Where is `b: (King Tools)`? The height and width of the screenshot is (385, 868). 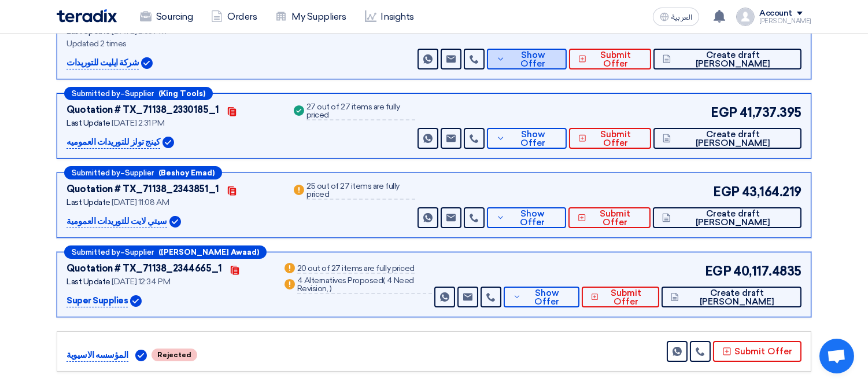
b: (King Tools) is located at coordinates (182, 93).